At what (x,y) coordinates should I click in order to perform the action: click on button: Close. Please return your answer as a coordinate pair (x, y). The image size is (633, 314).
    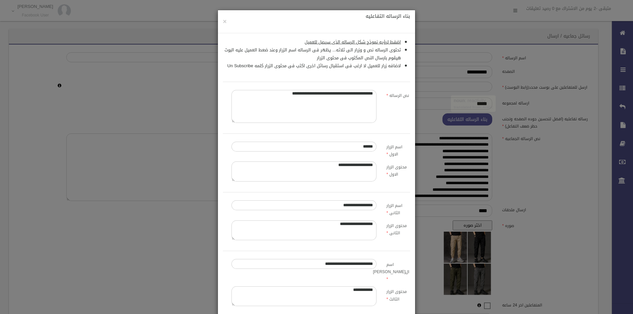
    Looking at the image, I should click on (224, 22).